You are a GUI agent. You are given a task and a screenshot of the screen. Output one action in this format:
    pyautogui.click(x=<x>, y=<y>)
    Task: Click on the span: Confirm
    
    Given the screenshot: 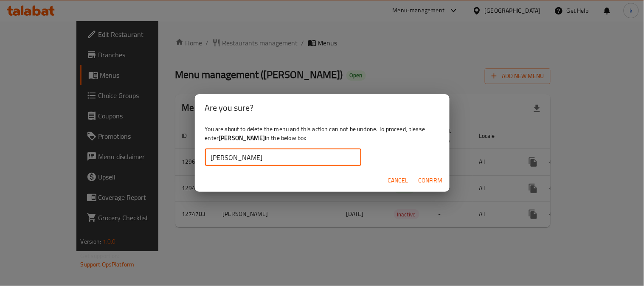 What is the action you would take?
    pyautogui.click(x=431, y=180)
    